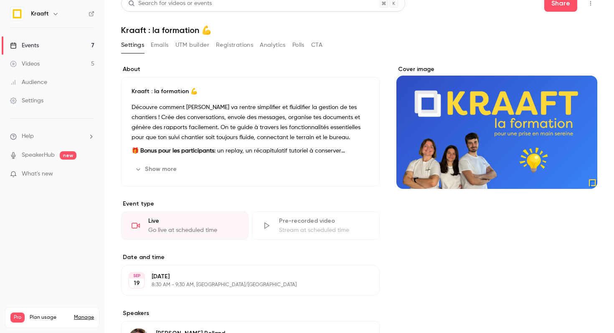 Image resolution: width=614 pixels, height=333 pixels. I want to click on button: Registrations, so click(234, 45).